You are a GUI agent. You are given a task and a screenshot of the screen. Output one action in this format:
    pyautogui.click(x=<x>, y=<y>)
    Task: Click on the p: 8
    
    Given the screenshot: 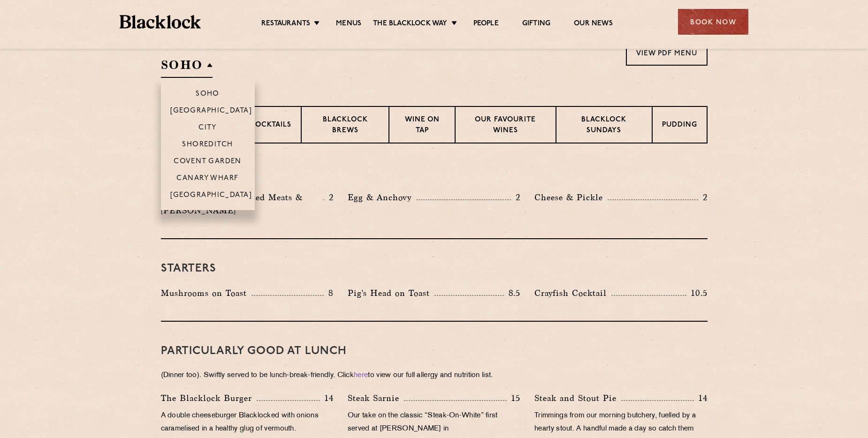 What is the action you would take?
    pyautogui.click(x=329, y=293)
    